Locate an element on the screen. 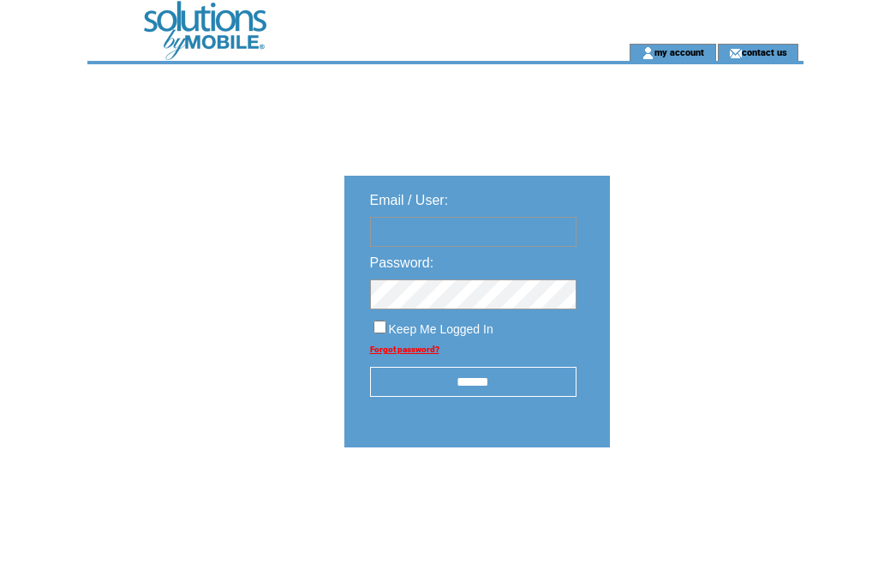 The height and width of the screenshot is (588, 890). span: Keep Me Logged In is located at coordinates (441, 329).